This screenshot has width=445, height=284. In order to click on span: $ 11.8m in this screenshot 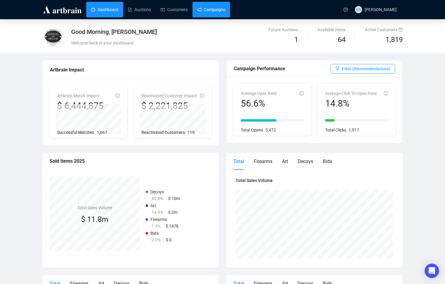, I will do `click(95, 219)`.